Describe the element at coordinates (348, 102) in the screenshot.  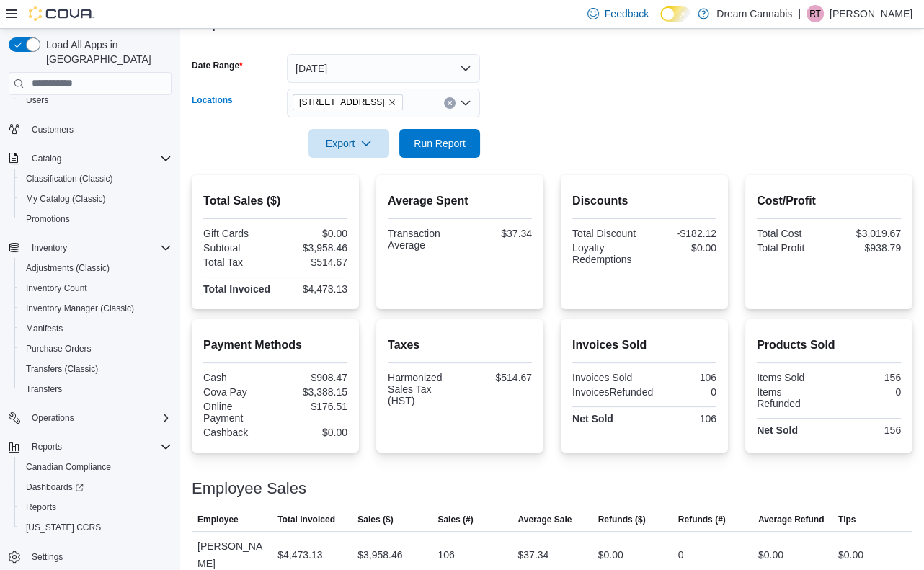
I see `span: 290 King St W` at that location.